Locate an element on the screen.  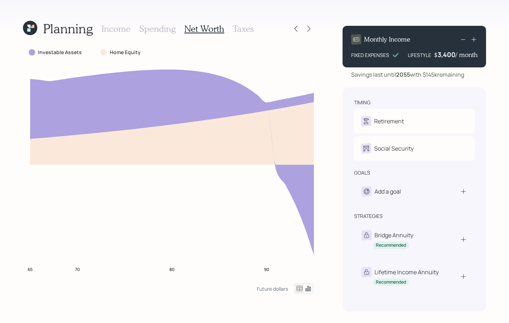
div: Add a goal is located at coordinates (388, 191).